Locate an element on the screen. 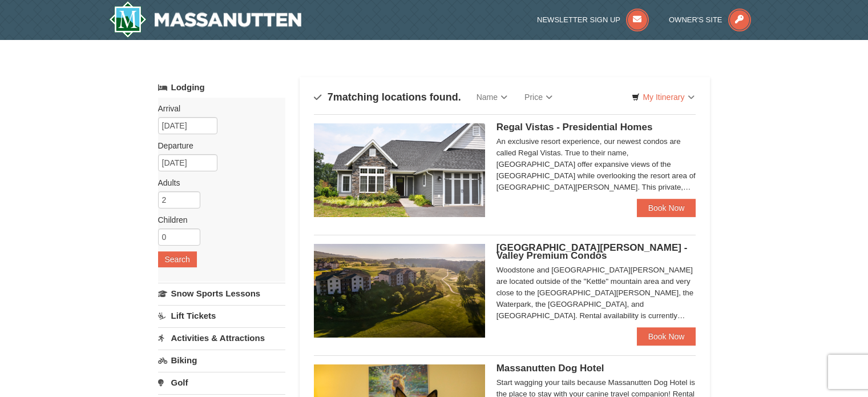 The height and width of the screenshot is (397, 868). label: Adults is located at coordinates (217, 183).